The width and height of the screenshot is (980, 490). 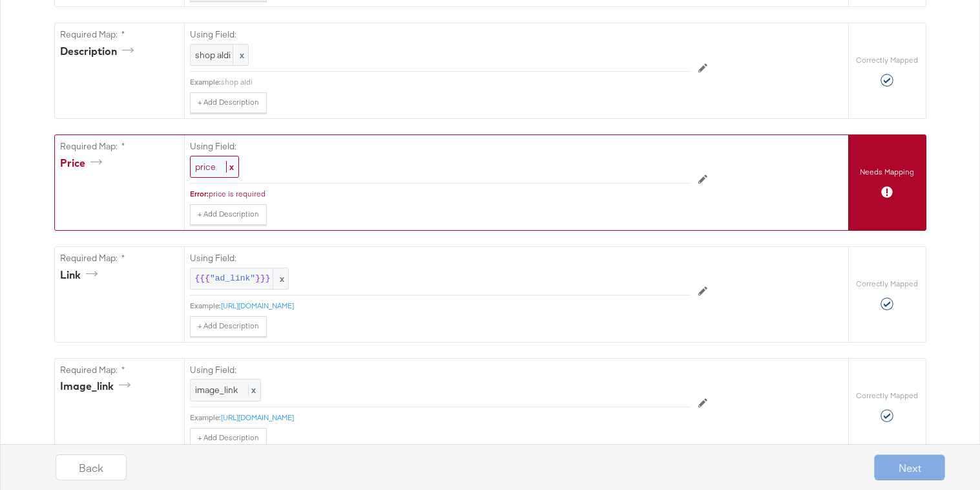 What do you see at coordinates (91, 467) in the screenshot?
I see `button: Back` at bounding box center [91, 467].